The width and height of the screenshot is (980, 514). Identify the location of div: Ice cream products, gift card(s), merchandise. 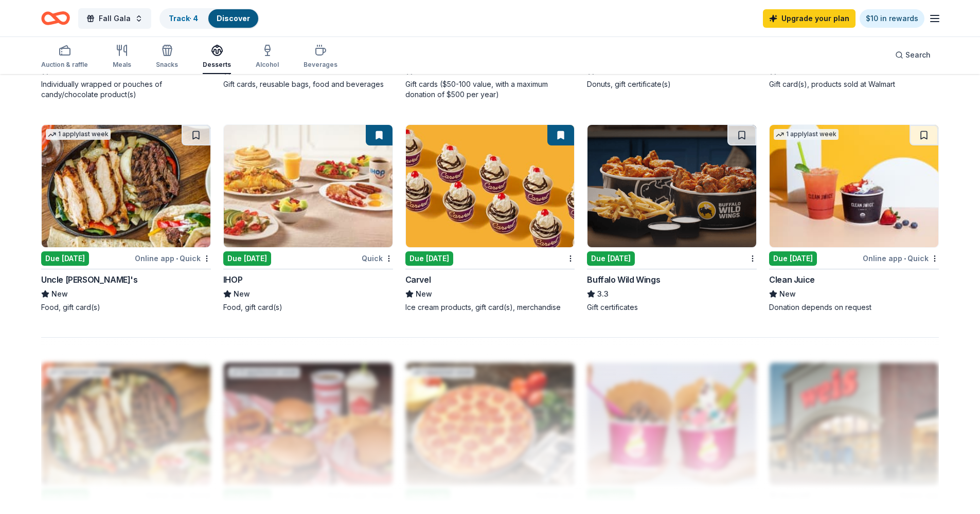
(490, 307).